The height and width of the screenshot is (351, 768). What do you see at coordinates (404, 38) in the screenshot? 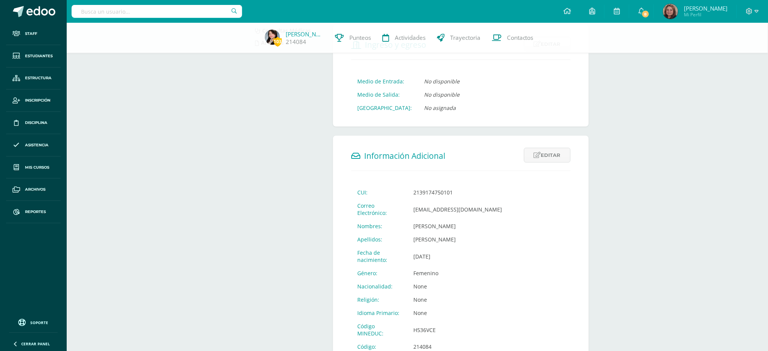
I see `a: Actividades` at bounding box center [404, 38].